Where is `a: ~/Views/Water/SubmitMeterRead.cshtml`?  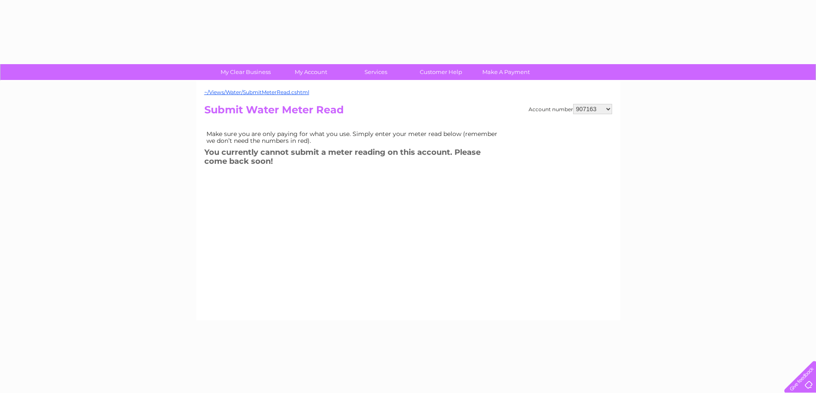 a: ~/Views/Water/SubmitMeterRead.cshtml is located at coordinates (256, 92).